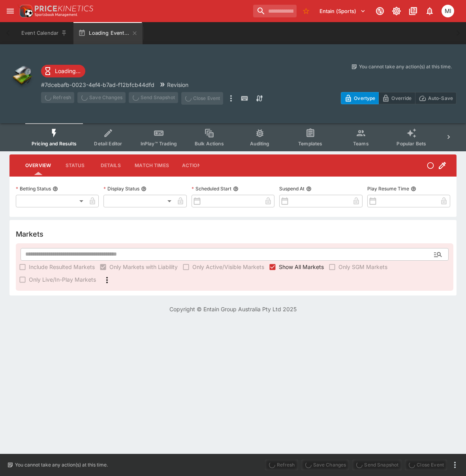  Describe the element at coordinates (193, 165) in the screenshot. I see `button: Actions` at that location.